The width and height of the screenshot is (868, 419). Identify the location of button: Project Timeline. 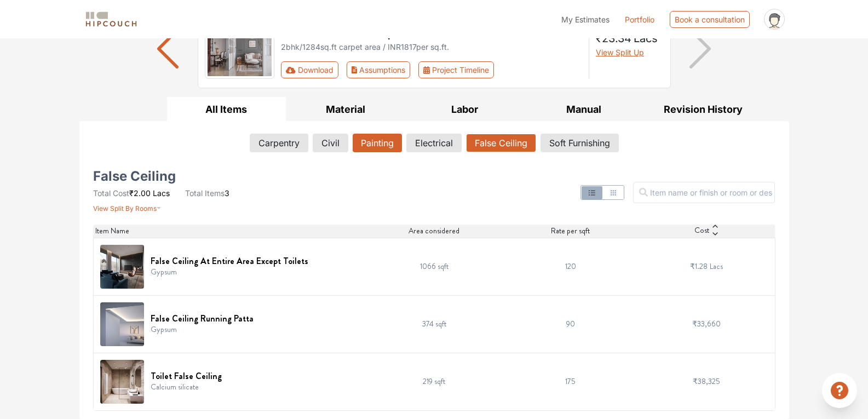
(456, 69).